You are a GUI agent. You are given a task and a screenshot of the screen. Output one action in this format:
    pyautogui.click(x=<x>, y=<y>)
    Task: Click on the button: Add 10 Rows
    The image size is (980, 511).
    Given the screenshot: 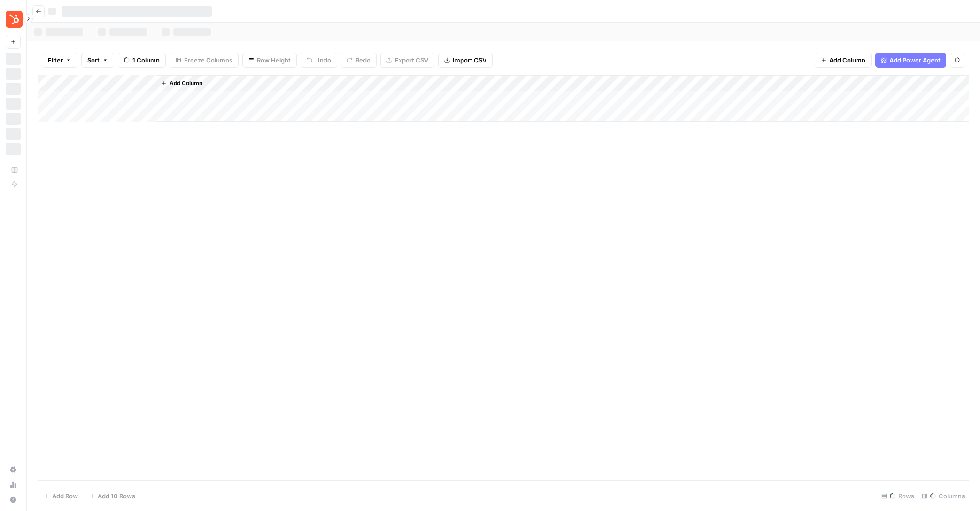 What is the action you would take?
    pyautogui.click(x=112, y=496)
    